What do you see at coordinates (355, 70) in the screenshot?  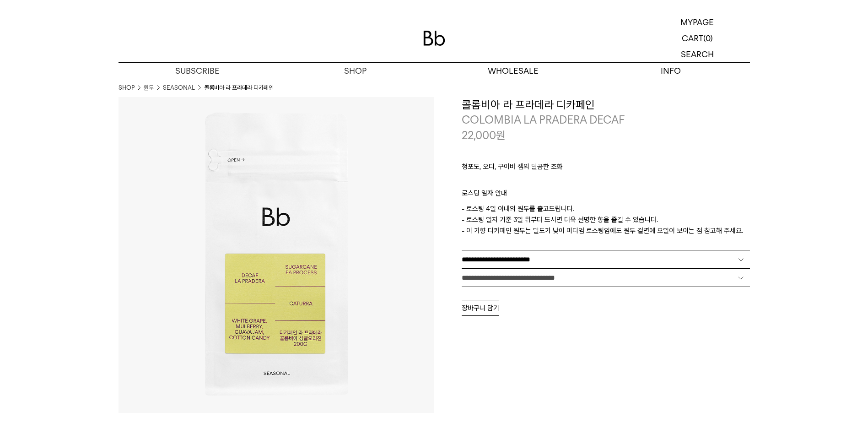 I see `p: SHOP` at bounding box center [355, 70].